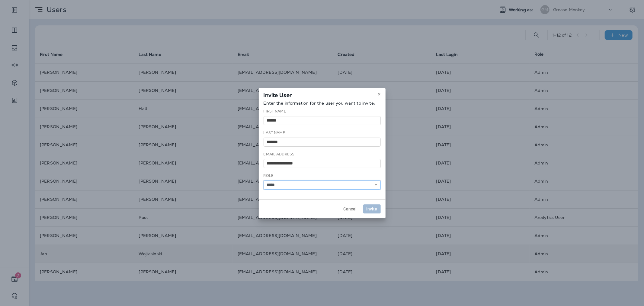 Image resolution: width=644 pixels, height=306 pixels. Describe the element at coordinates (322, 103) in the screenshot. I see `p: Enter the information for the user you want to invite:` at that location.